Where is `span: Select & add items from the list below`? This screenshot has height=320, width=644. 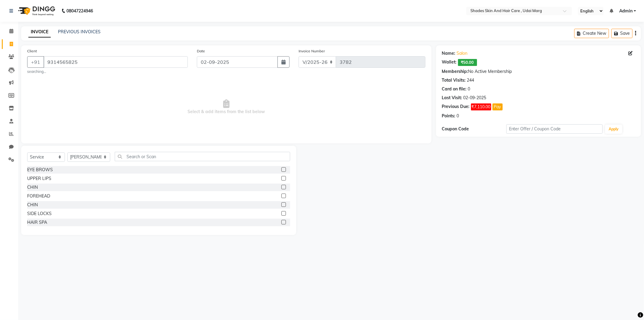
span: Select & add items from the list below is located at coordinates (226, 107).